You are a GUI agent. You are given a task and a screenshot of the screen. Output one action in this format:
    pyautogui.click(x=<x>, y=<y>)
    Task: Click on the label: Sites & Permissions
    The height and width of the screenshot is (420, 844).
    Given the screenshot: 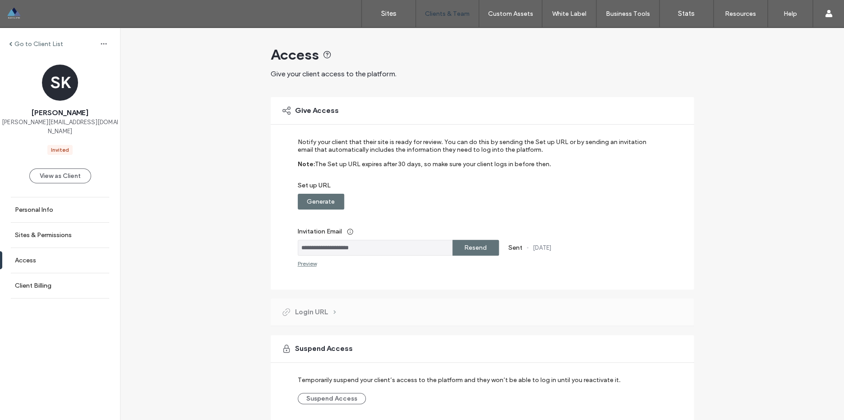 What is the action you would take?
    pyautogui.click(x=43, y=235)
    